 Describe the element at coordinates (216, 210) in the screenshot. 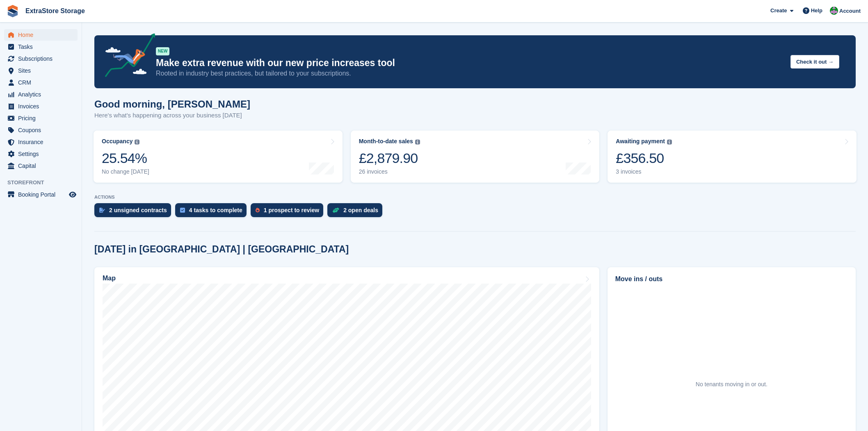

I see `div: 4 tasks to complete` at that location.